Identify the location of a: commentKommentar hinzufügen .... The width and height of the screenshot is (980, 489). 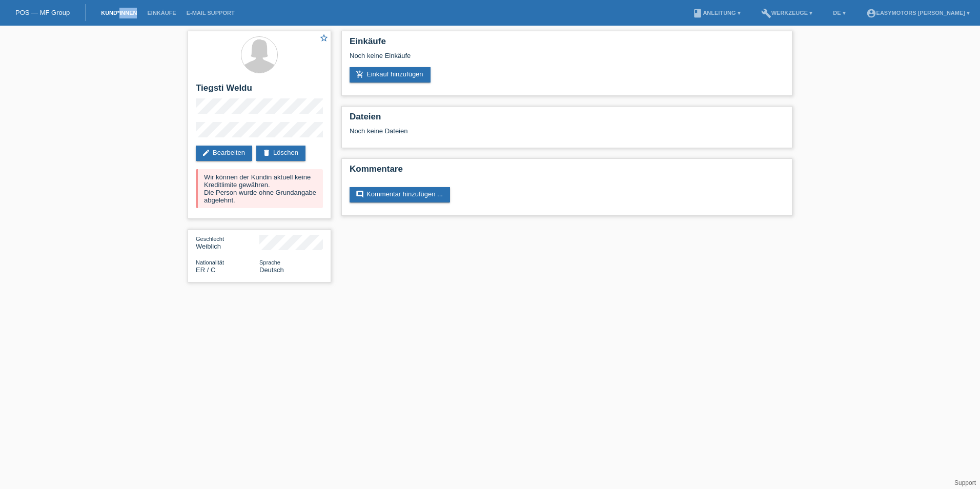
(400, 194).